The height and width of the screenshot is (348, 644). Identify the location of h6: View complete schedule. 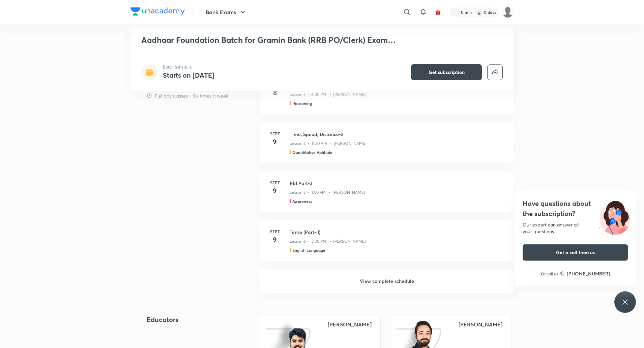
(387, 281).